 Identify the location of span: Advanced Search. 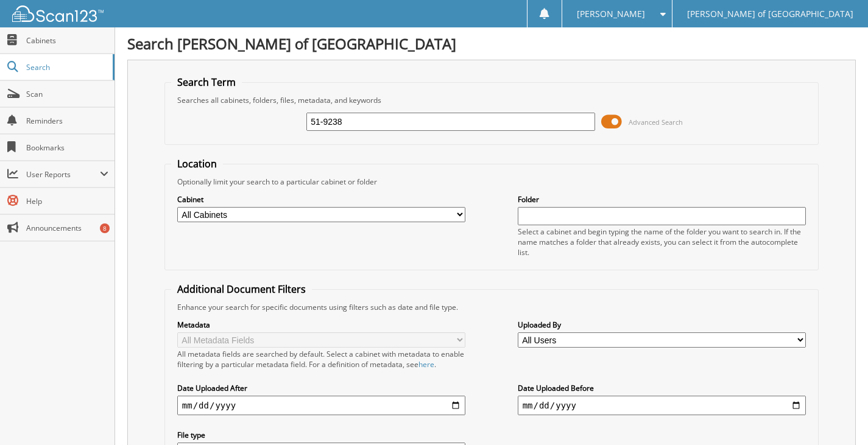
(655, 122).